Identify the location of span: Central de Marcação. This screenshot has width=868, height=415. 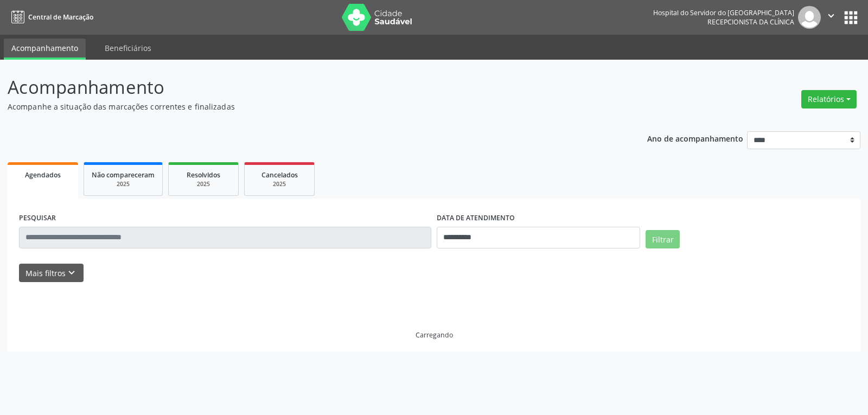
(61, 17).